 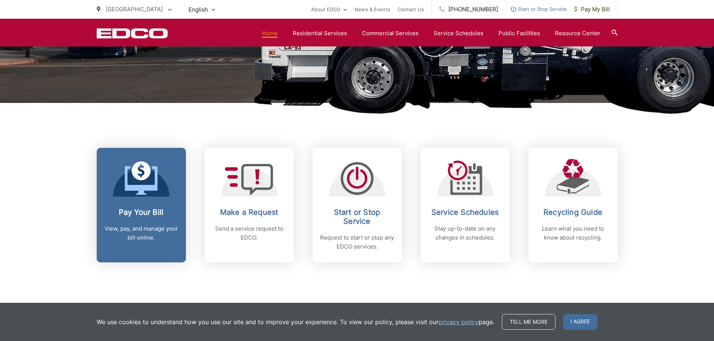 What do you see at coordinates (249, 212) in the screenshot?
I see `h2: Make a Request` at bounding box center [249, 212].